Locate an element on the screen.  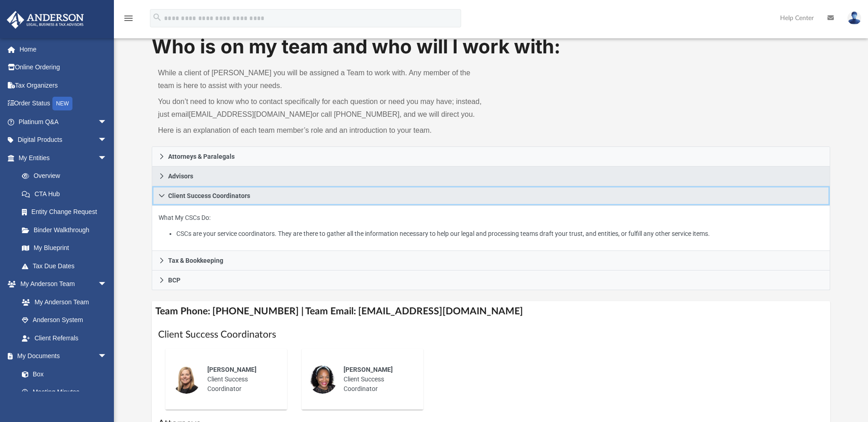
i: menu is located at coordinates (128, 18).